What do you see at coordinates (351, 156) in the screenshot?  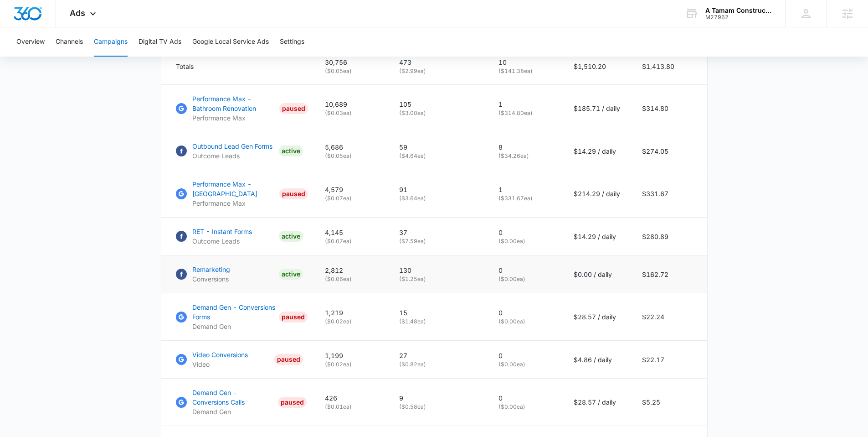 I see `p: ( $0.05 ea)` at bounding box center [351, 156].